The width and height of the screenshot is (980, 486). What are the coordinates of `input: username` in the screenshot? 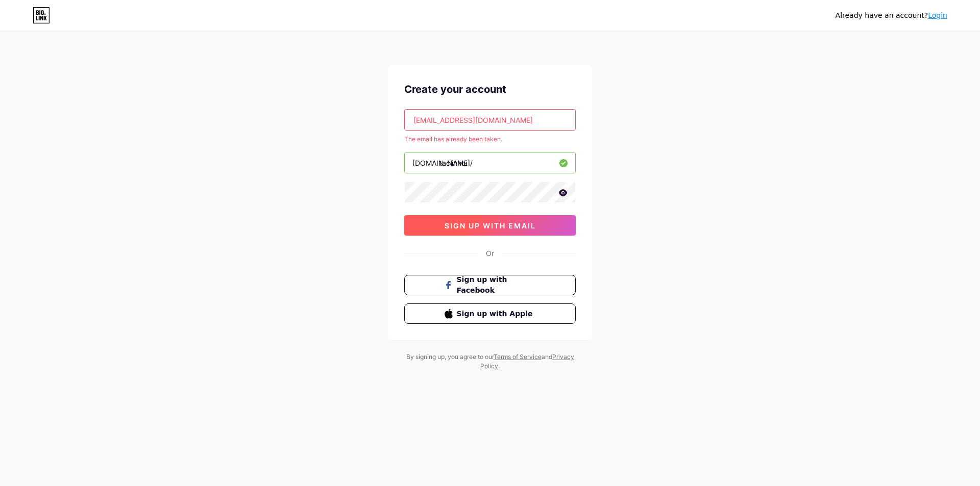 It's located at (490, 163).